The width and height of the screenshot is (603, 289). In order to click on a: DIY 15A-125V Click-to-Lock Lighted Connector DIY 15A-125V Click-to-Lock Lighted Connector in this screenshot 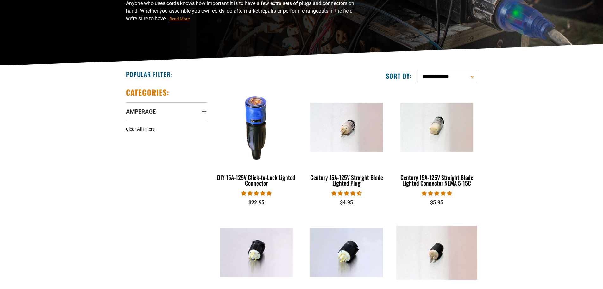, I will do `click(257, 138)`.